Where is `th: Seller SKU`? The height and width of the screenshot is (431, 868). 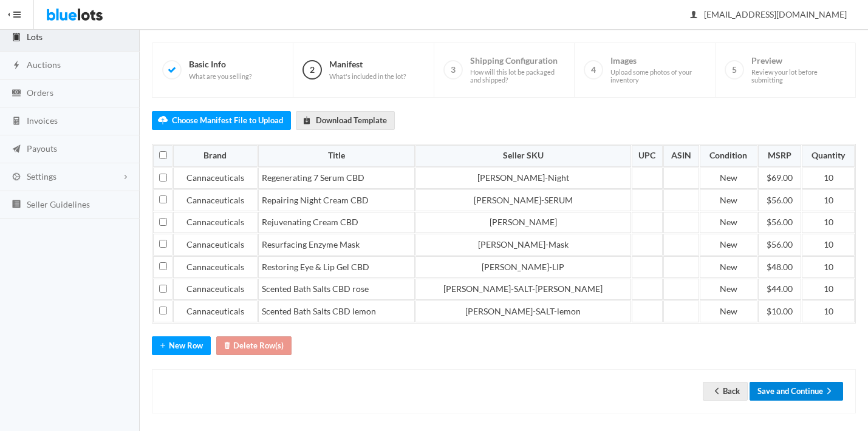 th: Seller SKU is located at coordinates (523, 156).